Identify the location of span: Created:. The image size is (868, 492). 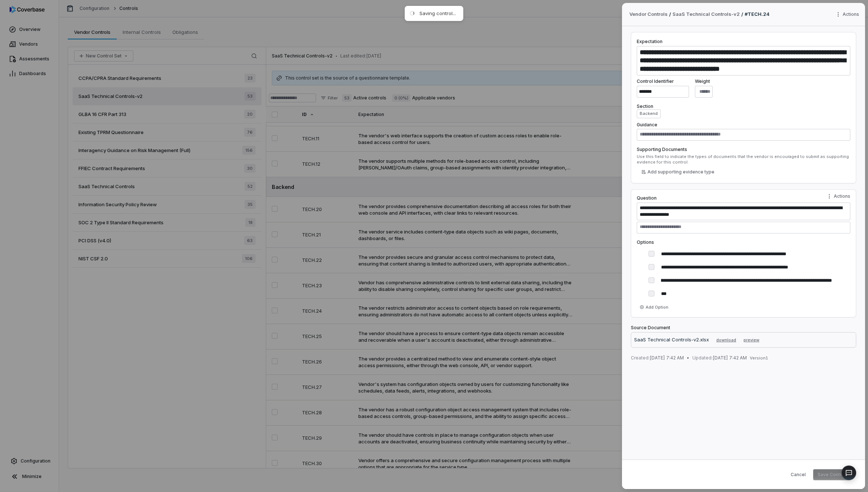
(640, 357).